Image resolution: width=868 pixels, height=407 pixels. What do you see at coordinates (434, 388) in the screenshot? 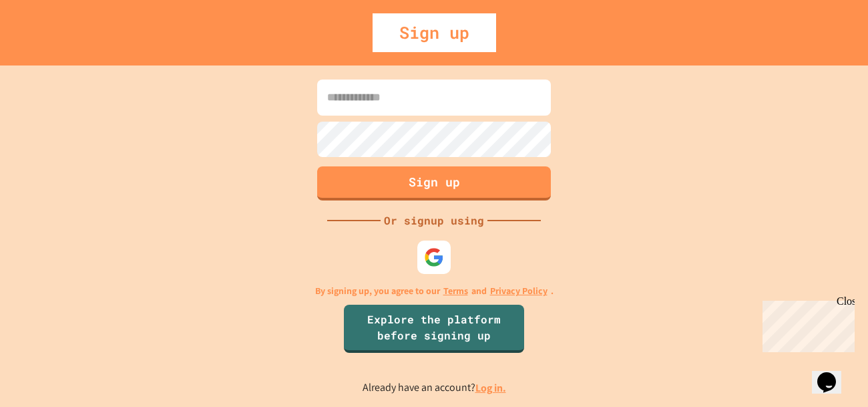
I see `p: Already have an account?` at bounding box center [434, 388].